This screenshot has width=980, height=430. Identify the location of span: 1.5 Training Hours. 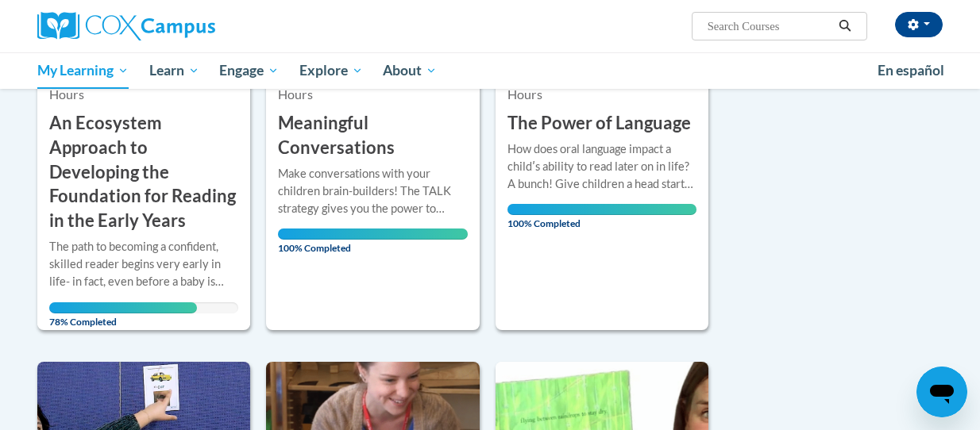
(360, 85).